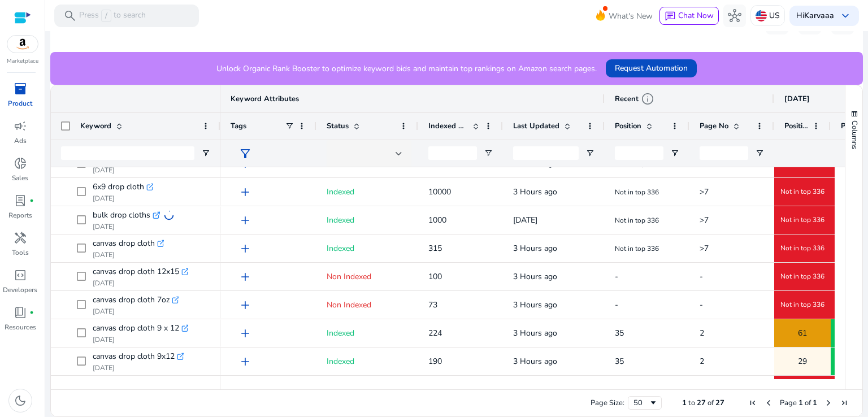 This screenshot has height=417, width=868. Describe the element at coordinates (844, 403) in the screenshot. I see `div: Last Page` at that location.